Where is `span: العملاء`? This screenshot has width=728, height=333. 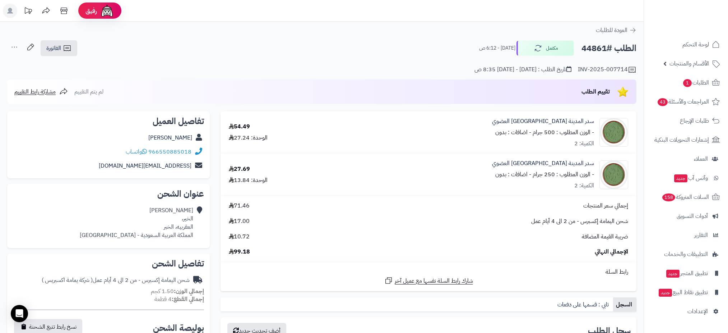 span: العملاء is located at coordinates (701, 159).